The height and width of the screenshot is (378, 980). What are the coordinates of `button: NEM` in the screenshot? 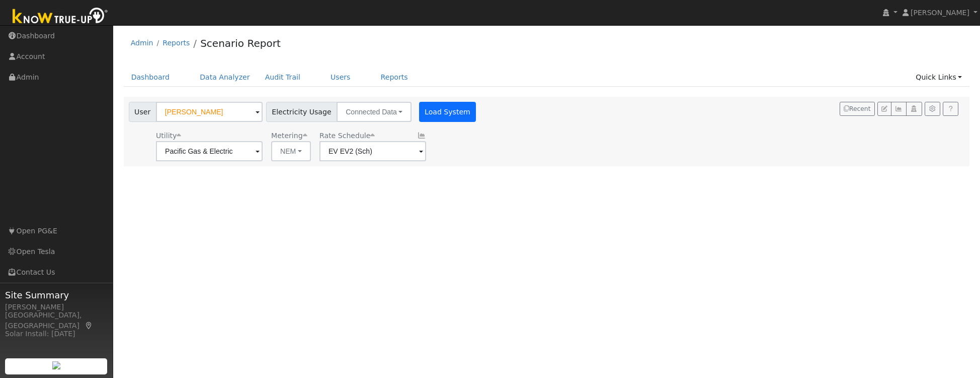 It's located at (291, 151).